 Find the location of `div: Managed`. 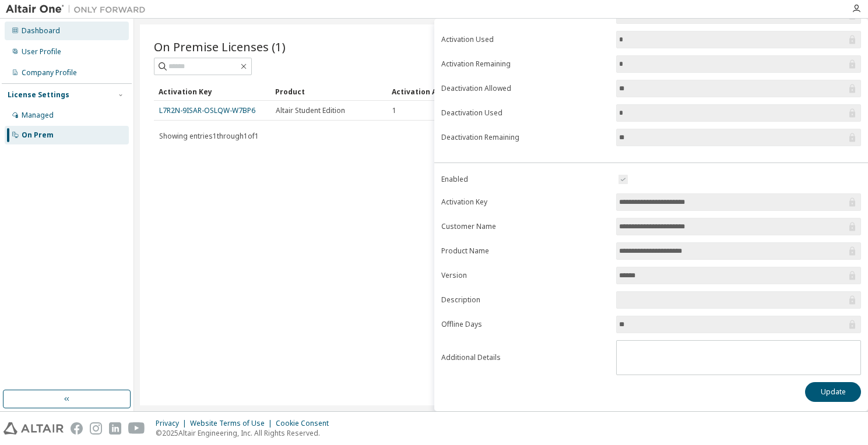

div: Managed is located at coordinates (38, 115).